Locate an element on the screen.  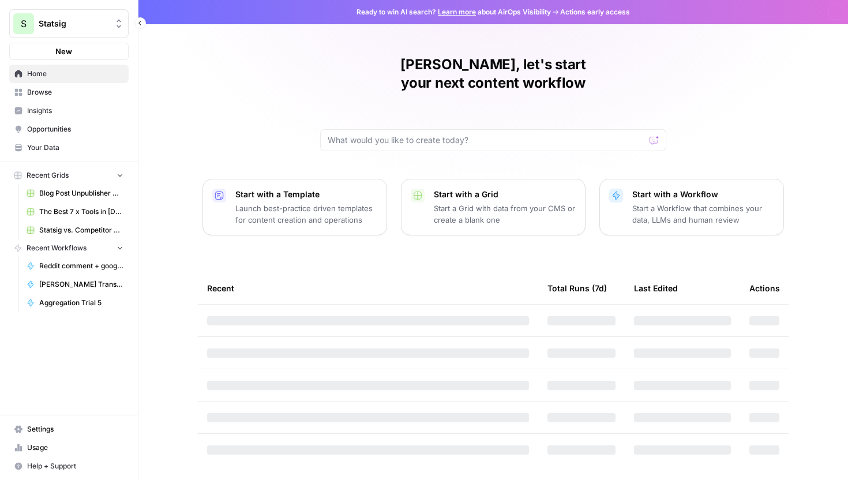
p: Start a Grid with data from your CMS or create a blank one is located at coordinates (505, 214).